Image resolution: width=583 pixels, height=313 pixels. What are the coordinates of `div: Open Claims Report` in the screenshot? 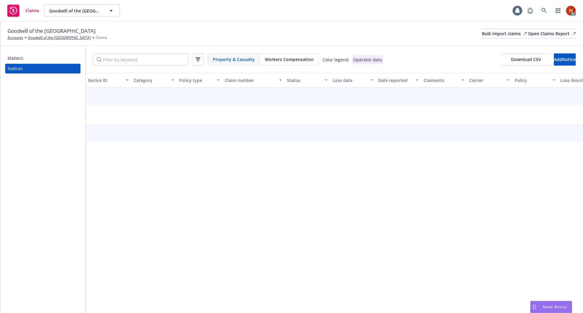 It's located at (552, 34).